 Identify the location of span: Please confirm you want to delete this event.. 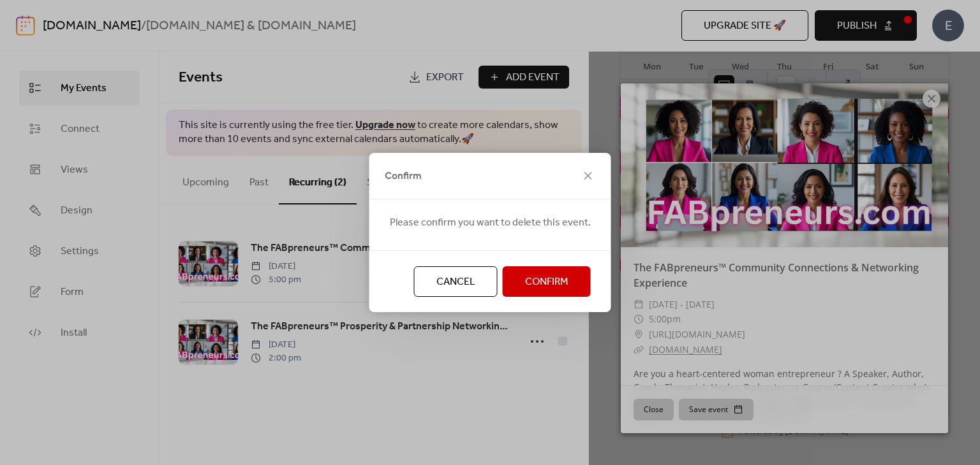
(490, 223).